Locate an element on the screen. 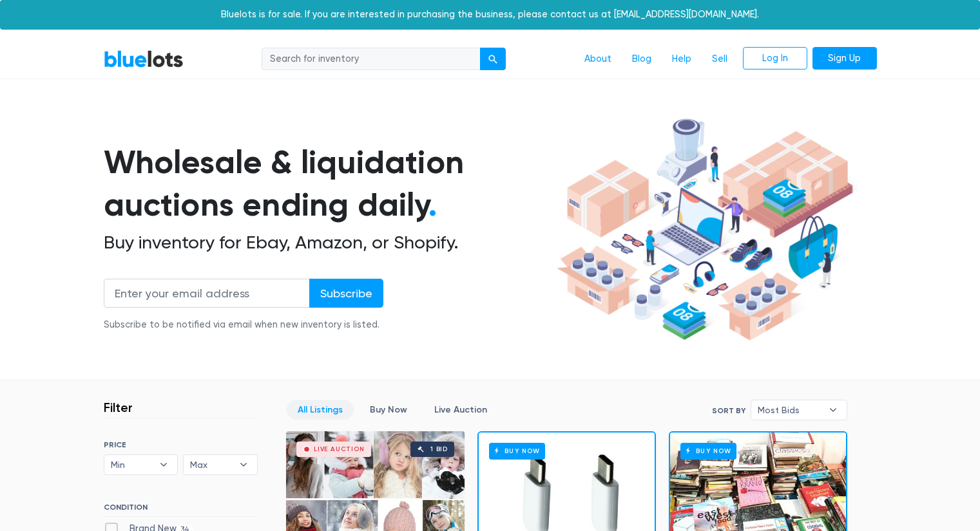 The width and height of the screenshot is (980, 531). img: hero-ee84e7d0318cb26816c560f6b4441b76977f77a177738b4e94f68c95b2b83dbb.png is located at coordinates (705, 230).